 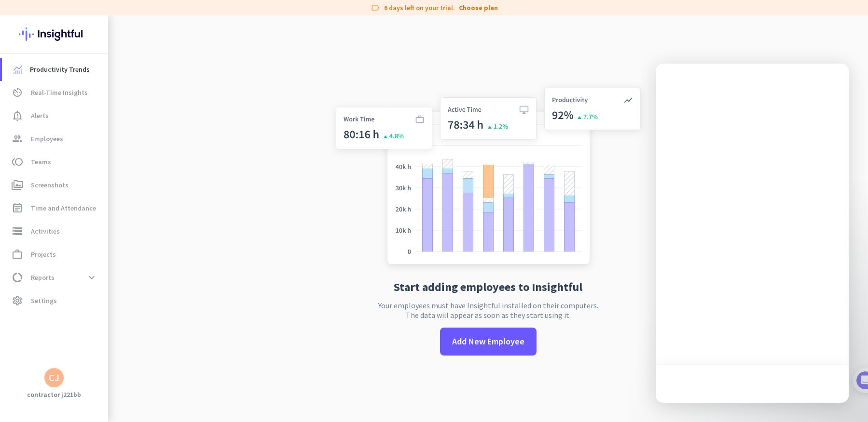 What do you see at coordinates (55, 139) in the screenshot?
I see `a: groupEmployees` at bounding box center [55, 139].